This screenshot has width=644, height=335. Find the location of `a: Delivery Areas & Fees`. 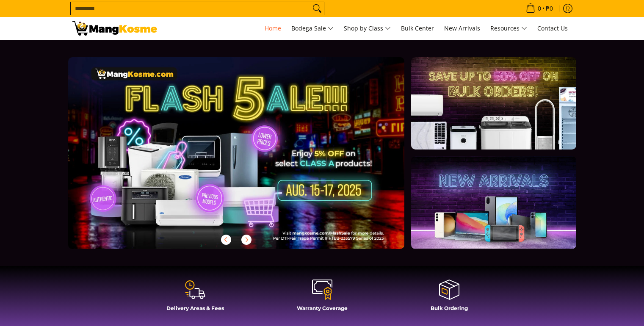

a: Delivery Areas & Fees is located at coordinates (195, 298).